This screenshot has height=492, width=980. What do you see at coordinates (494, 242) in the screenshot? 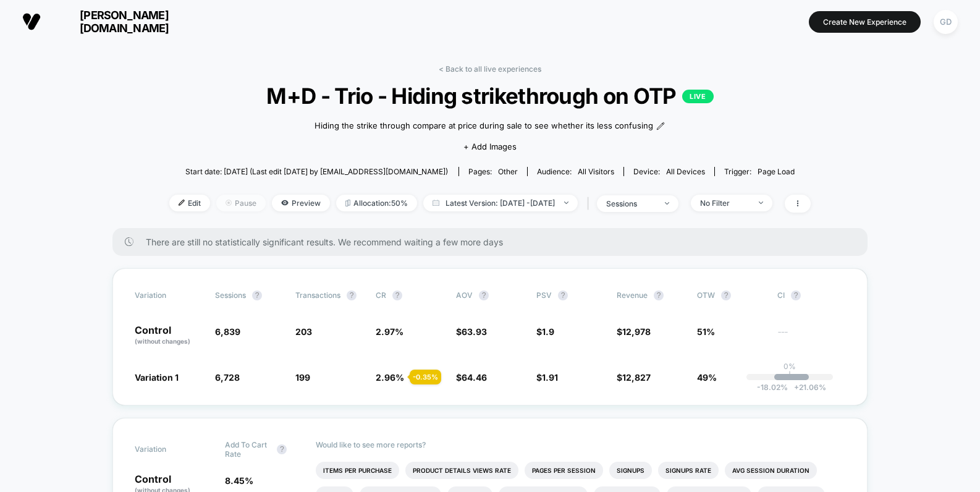
I see `span: There are still no statistically significant results. We recommend waiting a few more days` at bounding box center [494, 242].